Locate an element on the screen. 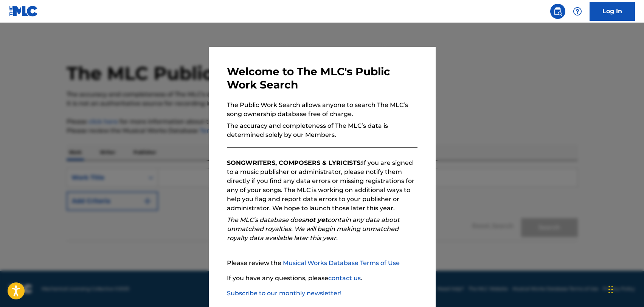 The image size is (644, 307). img: search is located at coordinates (557, 12).